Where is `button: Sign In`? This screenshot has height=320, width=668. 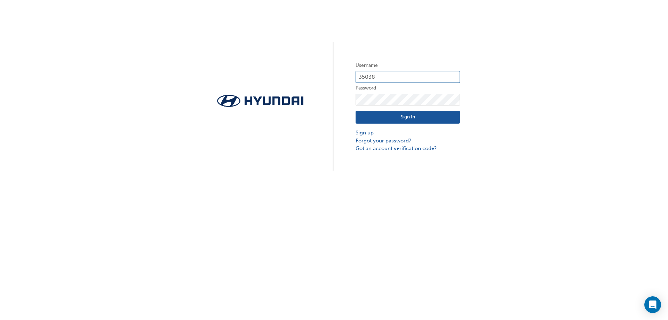
button: Sign In is located at coordinates (408, 117).